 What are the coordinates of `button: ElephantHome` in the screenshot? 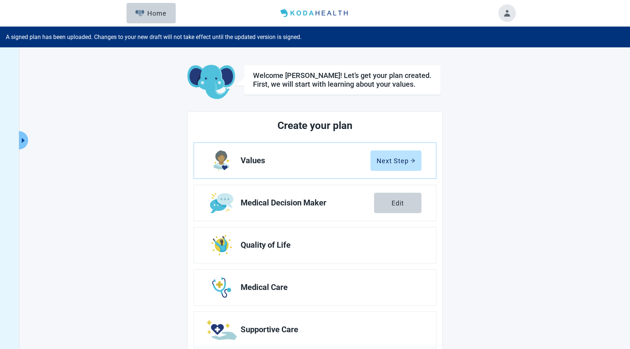 It's located at (151, 13).